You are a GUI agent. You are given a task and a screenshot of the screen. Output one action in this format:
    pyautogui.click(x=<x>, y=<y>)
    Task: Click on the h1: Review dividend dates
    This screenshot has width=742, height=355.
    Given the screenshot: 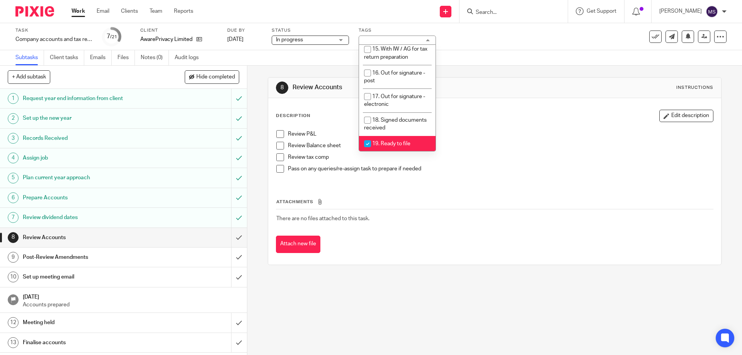 What is the action you would take?
    pyautogui.click(x=90, y=217)
    